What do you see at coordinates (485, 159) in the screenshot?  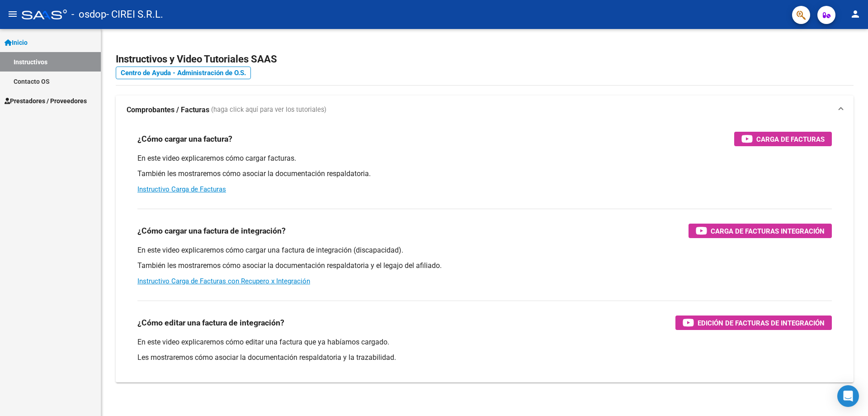 I see `p: En este video explicaremos cómo cargar facturas.` at bounding box center [485, 159].